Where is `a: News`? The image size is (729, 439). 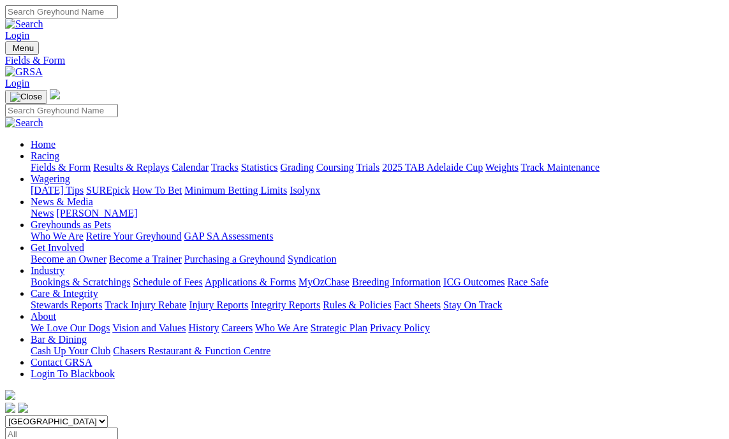 a: News is located at coordinates (42, 213).